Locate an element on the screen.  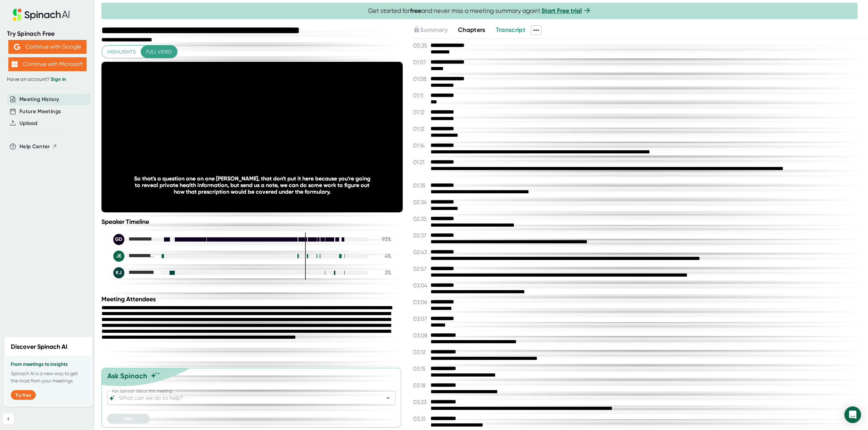
span: 02:35 is located at coordinates (421, 219).